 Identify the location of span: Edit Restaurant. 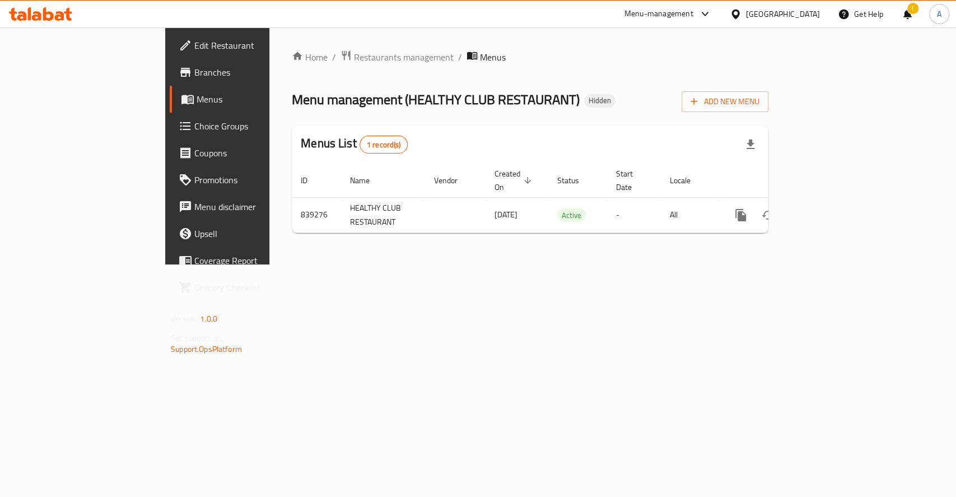
(255, 45).